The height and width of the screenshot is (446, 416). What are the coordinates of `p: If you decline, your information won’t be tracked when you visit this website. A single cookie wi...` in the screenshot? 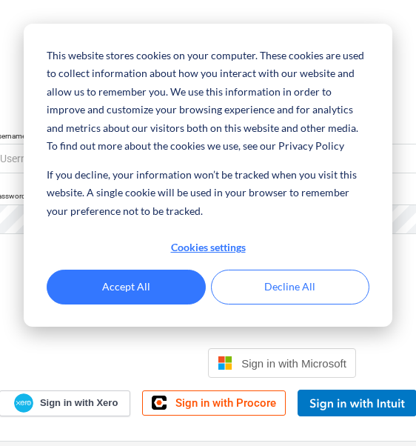 It's located at (208, 193).